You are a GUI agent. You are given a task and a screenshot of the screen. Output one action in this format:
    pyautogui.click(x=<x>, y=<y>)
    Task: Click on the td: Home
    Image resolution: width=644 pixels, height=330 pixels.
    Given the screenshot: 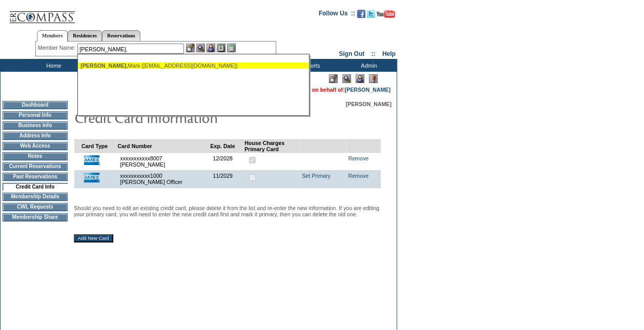 What is the action you would take?
    pyautogui.click(x=52, y=65)
    